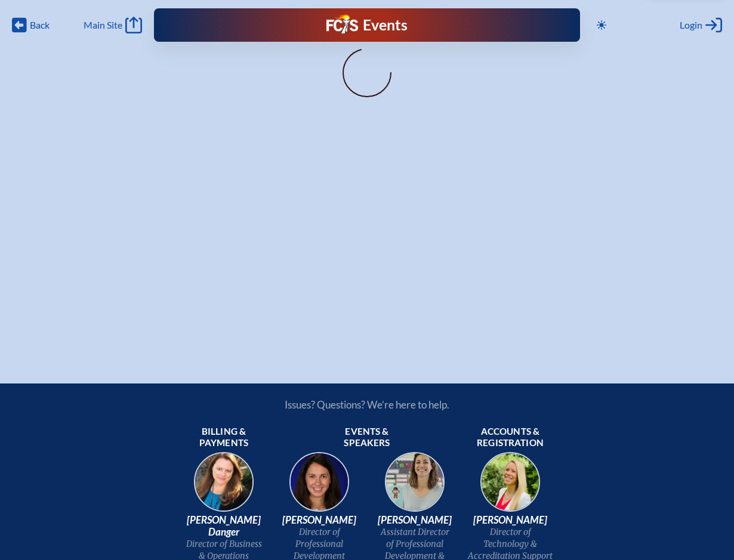 The image size is (734, 560). I want to click on span: Billing & payments, so click(224, 438).